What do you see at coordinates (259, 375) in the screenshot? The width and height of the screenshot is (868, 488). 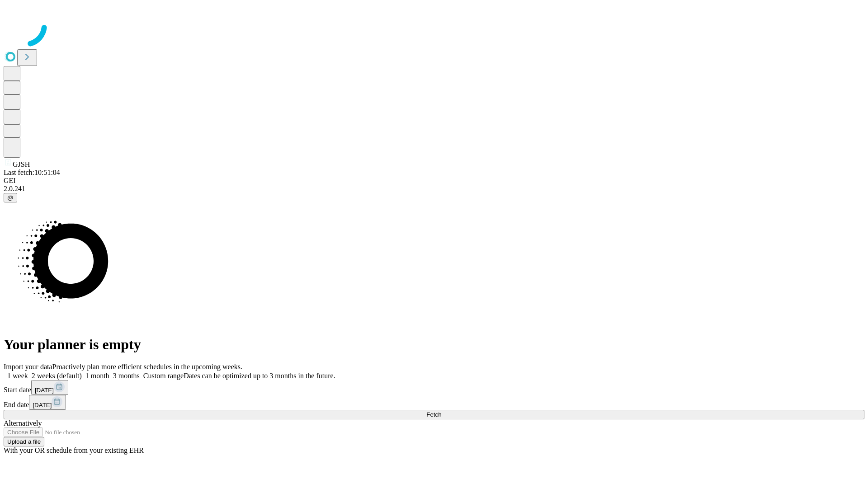 I see `span: Dates can be optimized up to 3 months in the future.` at bounding box center [259, 375].